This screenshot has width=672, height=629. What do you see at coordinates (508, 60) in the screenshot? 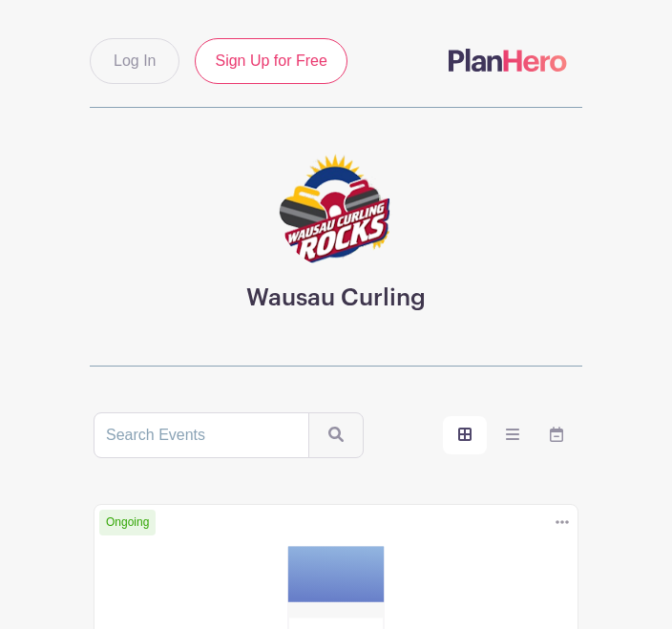
I see `img: logo-507f7623f17ff9eddc593b1ce0a138ce2505c220e1c5a4e2b4648c50719b7d32.svg` at bounding box center [508, 60].